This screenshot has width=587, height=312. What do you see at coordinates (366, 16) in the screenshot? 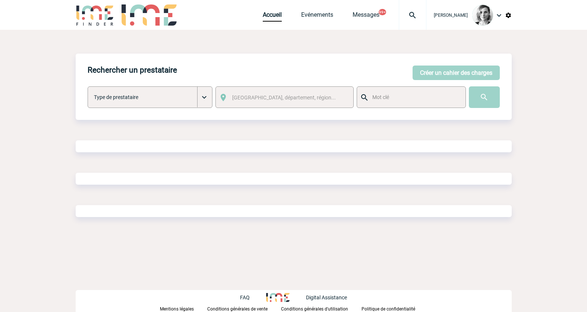
I see `a: Messages` at bounding box center [366, 16].